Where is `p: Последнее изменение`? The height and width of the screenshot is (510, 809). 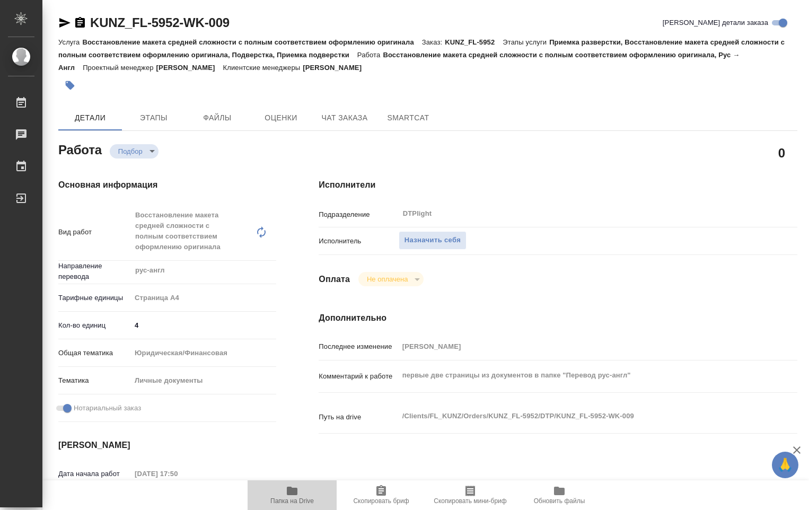
p: Последнее изменение is located at coordinates (358, 347).